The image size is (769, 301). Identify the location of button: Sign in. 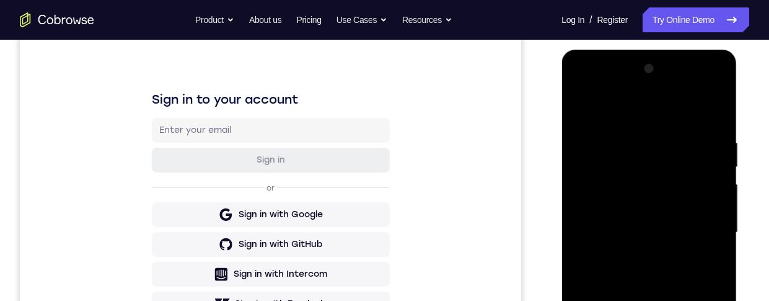
(251, 154).